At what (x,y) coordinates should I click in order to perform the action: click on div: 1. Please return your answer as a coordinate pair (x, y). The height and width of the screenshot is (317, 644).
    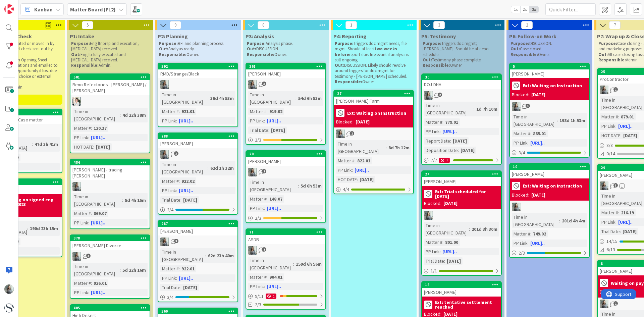
    Looking at the image, I should click on (445, 160).